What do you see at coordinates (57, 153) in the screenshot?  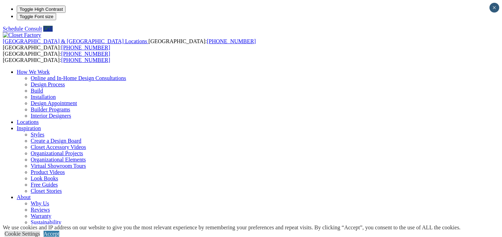 I see `a: Organizational Projects` at bounding box center [57, 153].